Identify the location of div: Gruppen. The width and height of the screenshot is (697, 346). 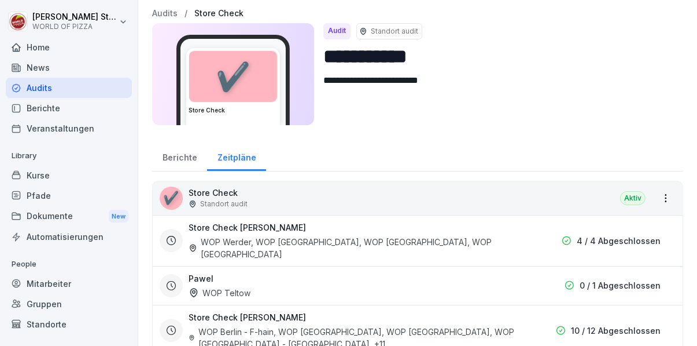
(69, 303).